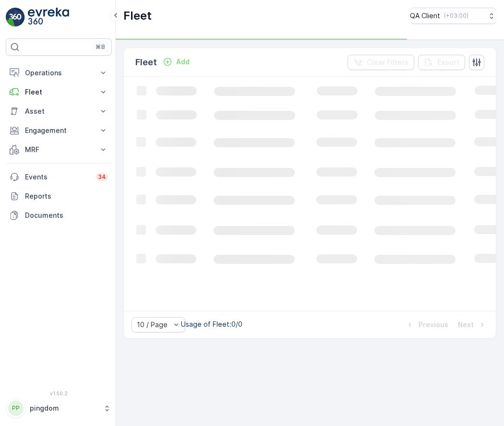 The image size is (504, 426). What do you see at coordinates (66, 215) in the screenshot?
I see `p: Documents` at bounding box center [66, 215].